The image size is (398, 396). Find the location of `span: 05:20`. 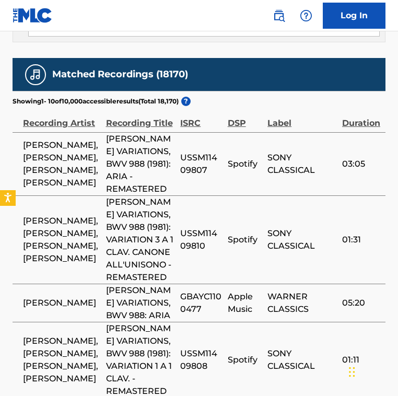

span: 05:20 is located at coordinates (361, 303).